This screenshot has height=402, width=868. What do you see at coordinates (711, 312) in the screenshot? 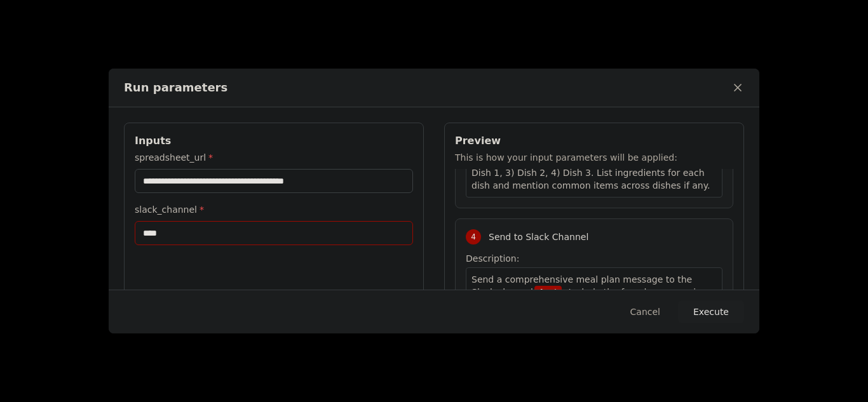
I see `button: Execute` at bounding box center [711, 312].